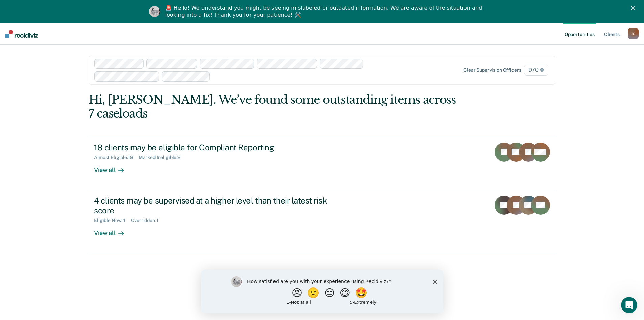  Describe the element at coordinates (96, 23) in the screenshot. I see `button: 1` at that location.